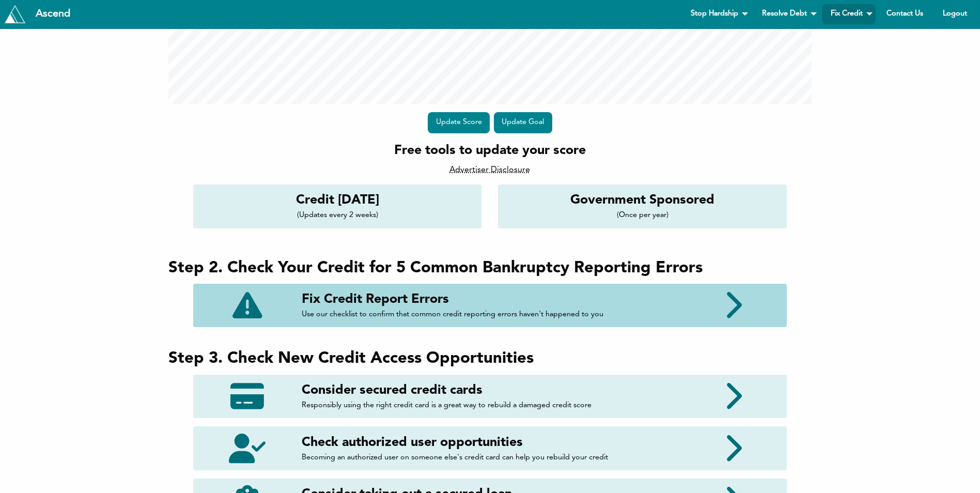  I want to click on a: Tryascend.com Ascend, so click(42, 14).